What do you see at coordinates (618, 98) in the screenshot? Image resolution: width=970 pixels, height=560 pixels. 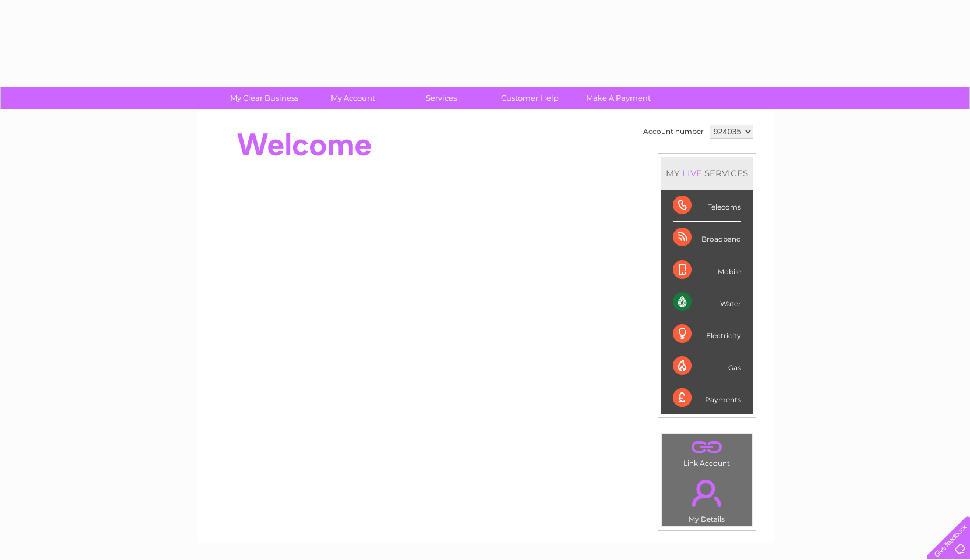 I see `a: Make A Payment` at bounding box center [618, 98].